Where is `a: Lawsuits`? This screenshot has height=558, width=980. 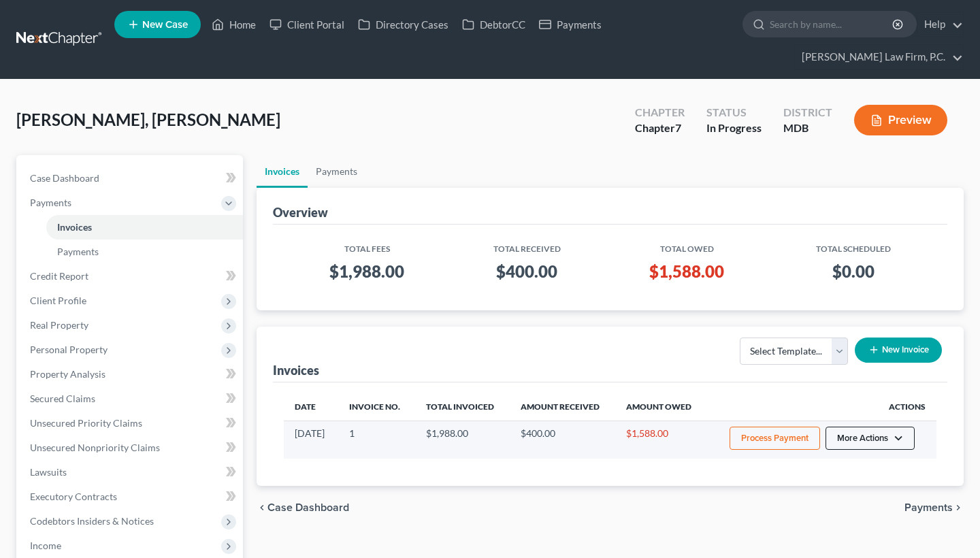
a: Lawsuits is located at coordinates (131, 473).